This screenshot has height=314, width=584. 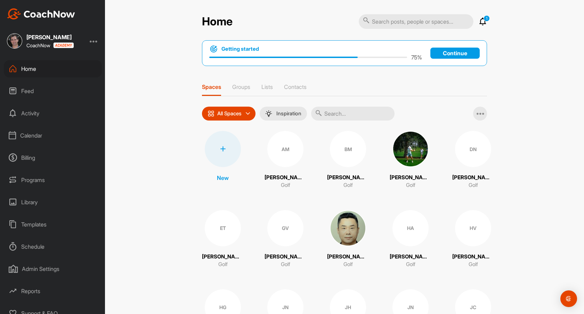 What do you see at coordinates (53, 269) in the screenshot?
I see `div: Admin Settings` at bounding box center [53, 269].